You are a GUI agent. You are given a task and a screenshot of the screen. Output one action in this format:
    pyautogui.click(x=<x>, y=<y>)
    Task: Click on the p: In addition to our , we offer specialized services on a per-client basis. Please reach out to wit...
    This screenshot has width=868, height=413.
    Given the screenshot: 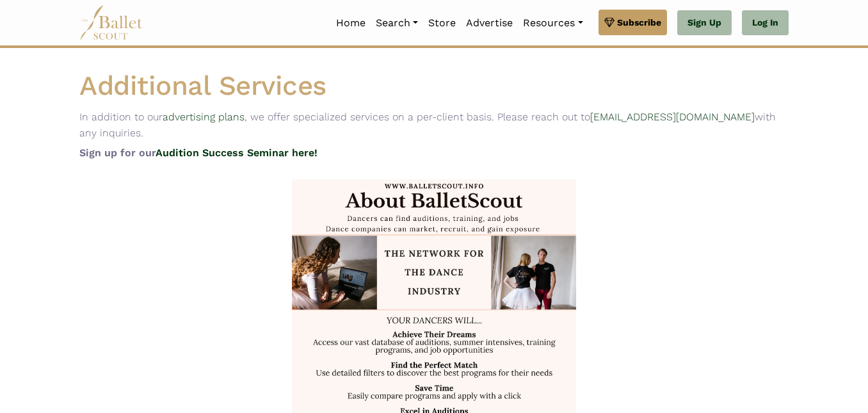 What is the action you would take?
    pyautogui.click(x=434, y=125)
    